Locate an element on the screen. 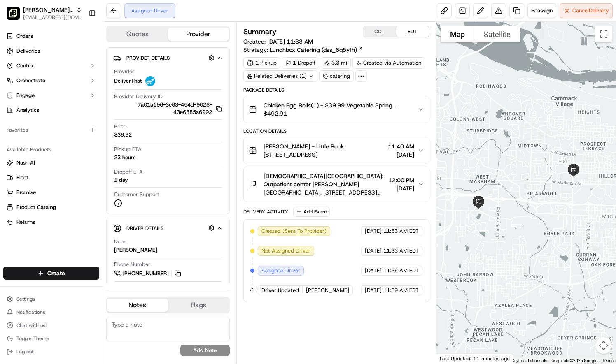 The image size is (616, 364). span: $492.91 is located at coordinates (337, 113).